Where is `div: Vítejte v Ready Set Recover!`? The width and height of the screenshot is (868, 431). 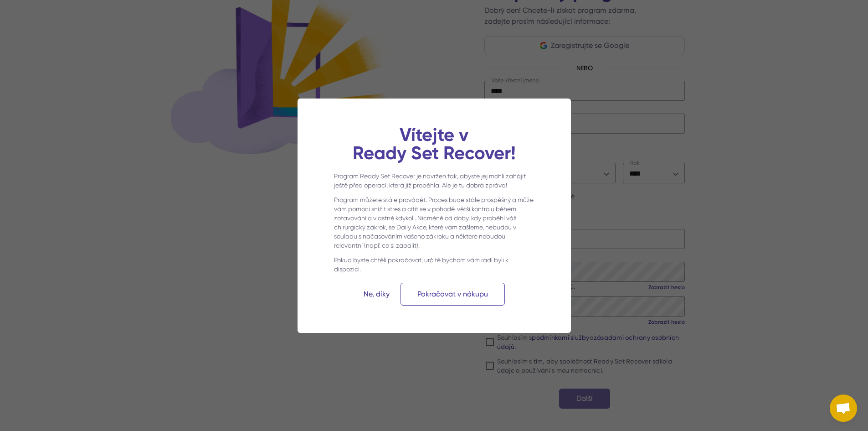
div: Vítejte v Ready Set Recover! is located at coordinates (434, 144).